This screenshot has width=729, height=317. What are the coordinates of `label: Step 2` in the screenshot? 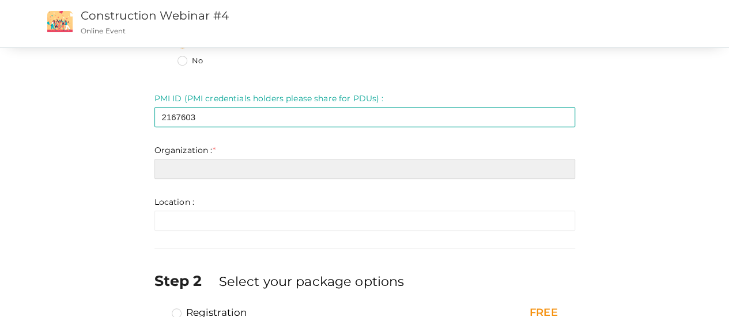 It's located at (185, 281).